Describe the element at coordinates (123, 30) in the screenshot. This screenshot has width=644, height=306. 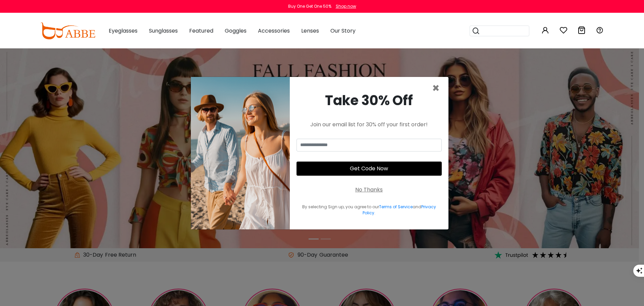
I see `span: Eyeglasses` at that location.